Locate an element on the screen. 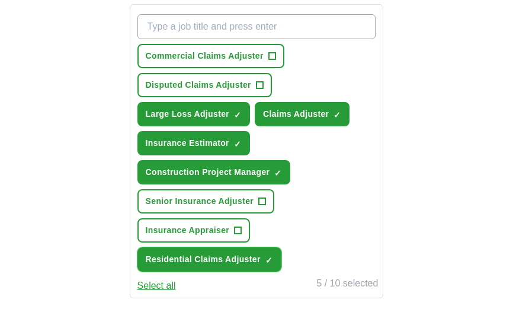  span: Insurance Estimator is located at coordinates (187, 143).